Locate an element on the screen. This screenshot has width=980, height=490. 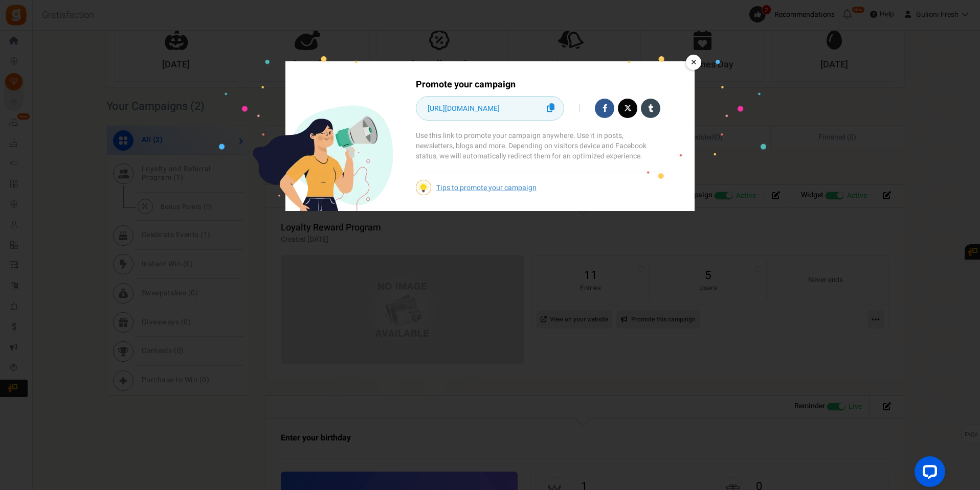
a: Click to Copy is located at coordinates (550, 108).